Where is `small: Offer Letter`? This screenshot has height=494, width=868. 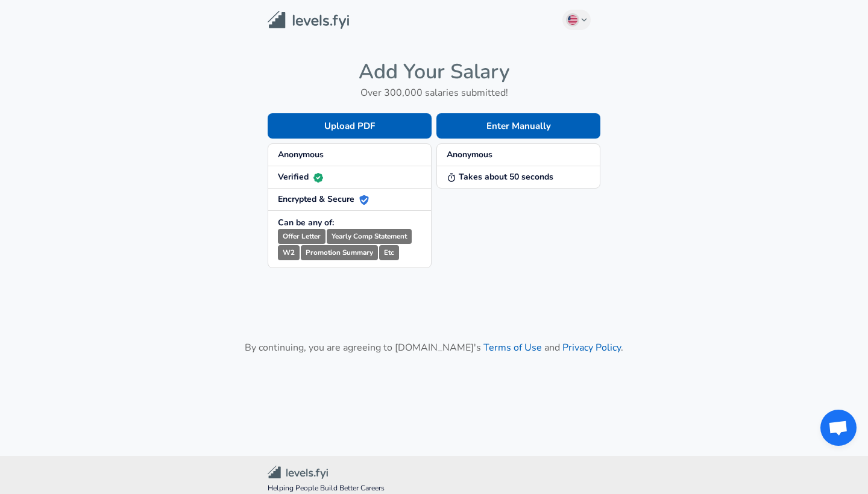 small: Offer Letter is located at coordinates (302, 236).